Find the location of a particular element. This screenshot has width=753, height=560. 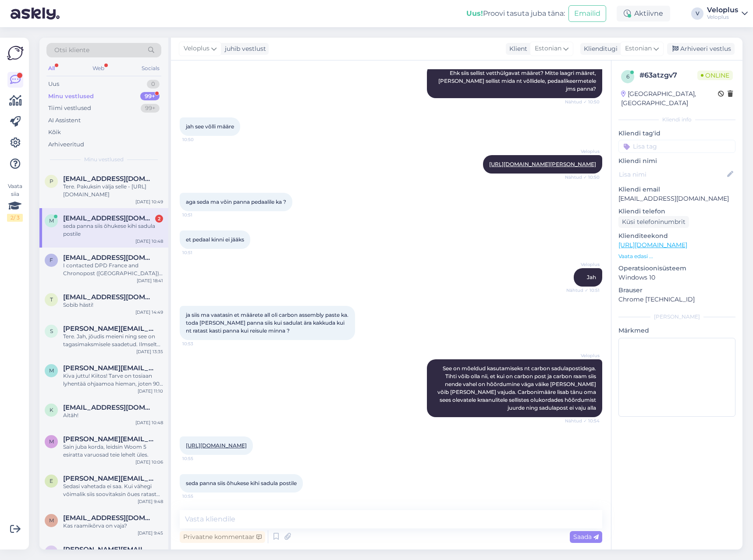

div: # 63atzgv7 is located at coordinates (668, 75).